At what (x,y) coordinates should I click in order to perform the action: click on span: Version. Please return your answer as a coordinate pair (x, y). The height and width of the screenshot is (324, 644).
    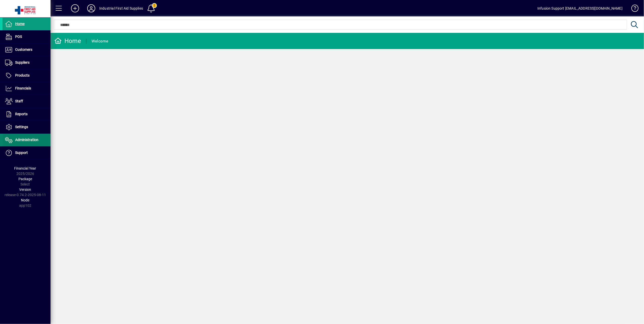
    Looking at the image, I should click on (25, 190).